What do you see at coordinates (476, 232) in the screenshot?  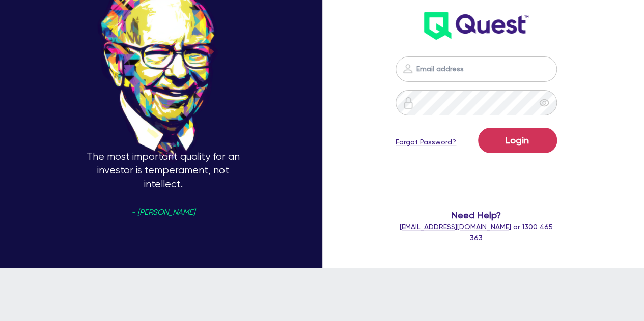 I see `span: or 1300 465 363` at bounding box center [476, 232].